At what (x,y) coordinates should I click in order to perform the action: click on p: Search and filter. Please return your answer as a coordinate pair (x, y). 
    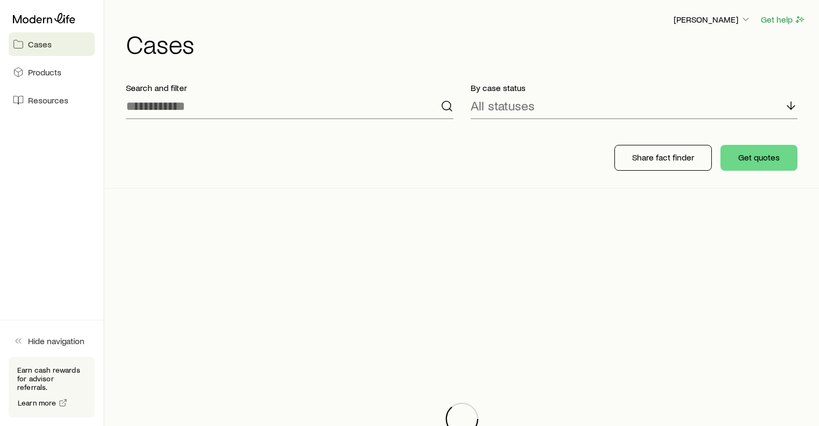
    Looking at the image, I should click on (290, 88).